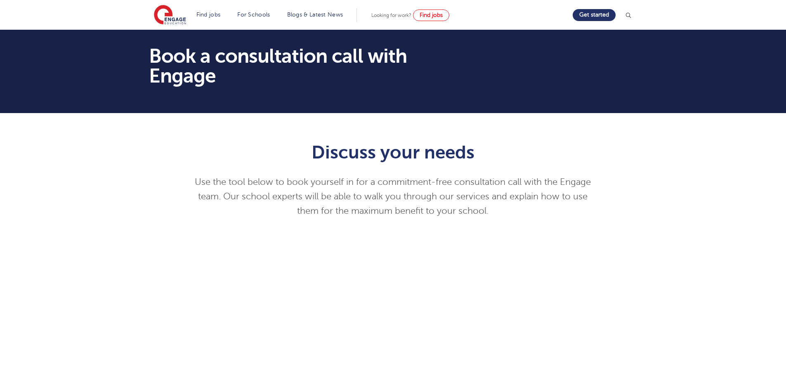 Image resolution: width=786 pixels, height=390 pixels. Describe the element at coordinates (393, 152) in the screenshot. I see `h1: Discuss your needs` at that location.